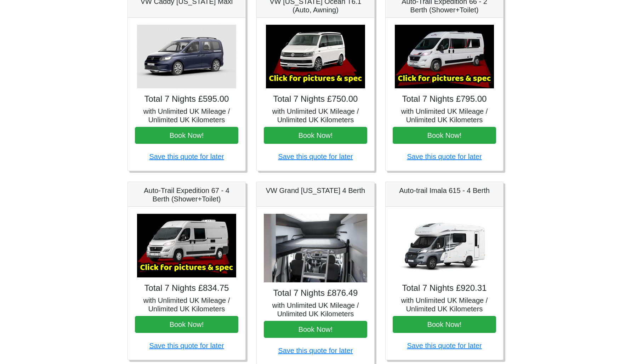  What do you see at coordinates (186, 99) in the screenshot?
I see `h4: Total 7 Nights £595.00` at bounding box center [186, 99].